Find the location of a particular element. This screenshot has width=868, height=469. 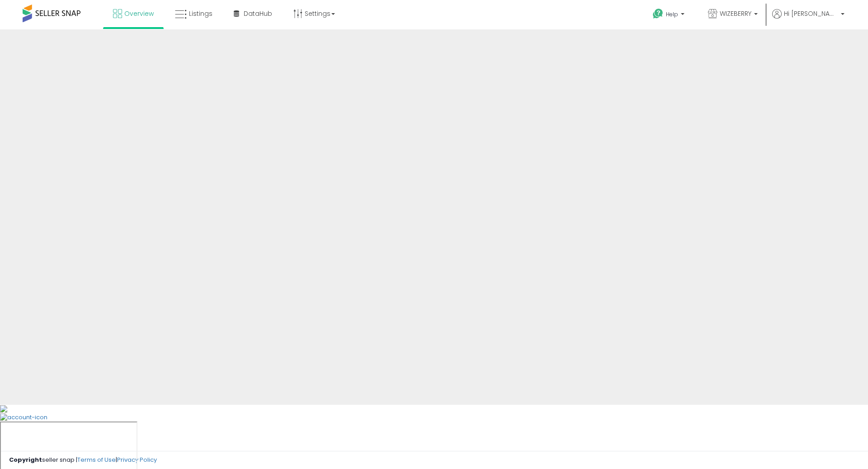

a: Help is located at coordinates (670, 16).